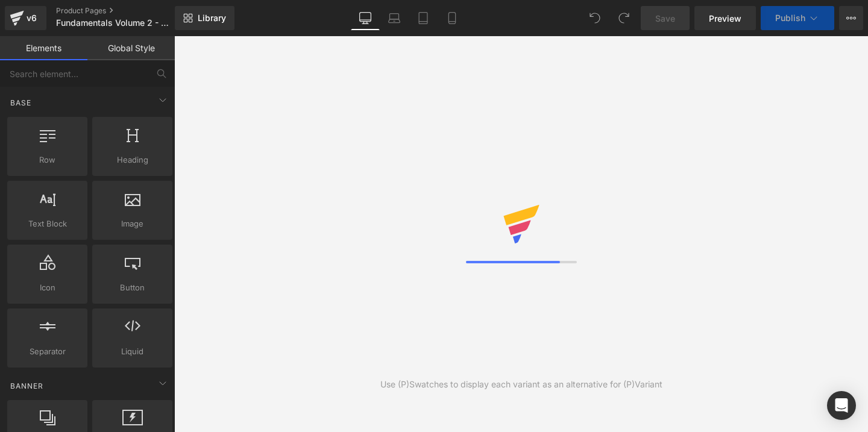 This screenshot has height=432, width=868. Describe the element at coordinates (125, 11) in the screenshot. I see `a: Product Pages` at that location.